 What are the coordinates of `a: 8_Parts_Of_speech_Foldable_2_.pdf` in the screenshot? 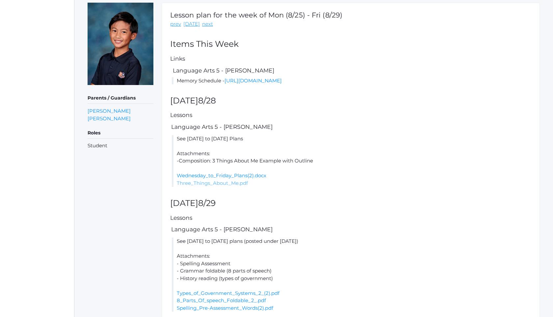 It's located at (221, 300).